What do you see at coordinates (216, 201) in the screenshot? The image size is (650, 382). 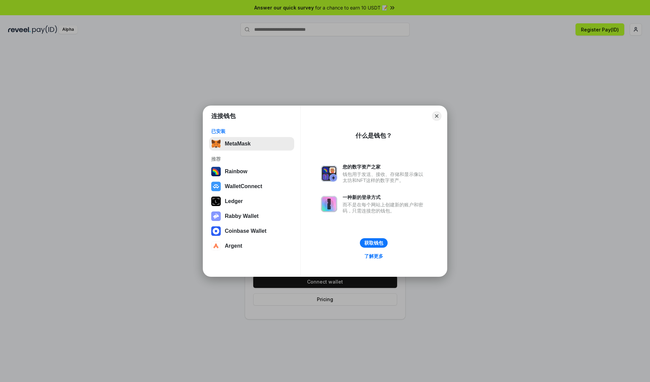 I see `img: svg+xml,%3Csvg%20xmlns%3D%22http%3A%2F%2Fwww.w3.org%2F2000%2Fsvg%22%20width%3D%2228%22%20height%3...` at bounding box center [216, 201].